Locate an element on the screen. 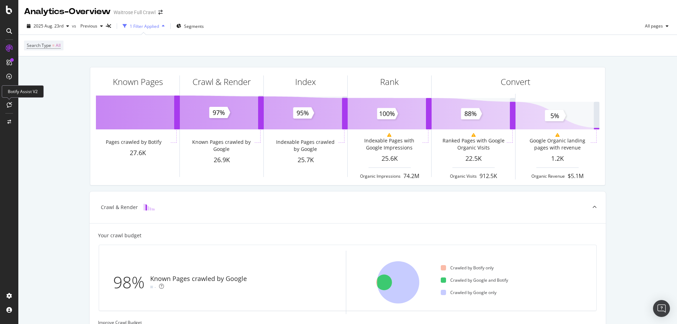 The height and width of the screenshot is (324, 677). span: 2025 Aug. 23rd is located at coordinates (48, 26).